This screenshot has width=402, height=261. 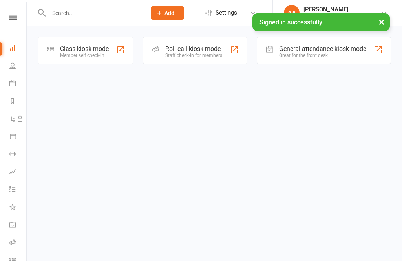 I want to click on a: Assessments, so click(x=18, y=172).